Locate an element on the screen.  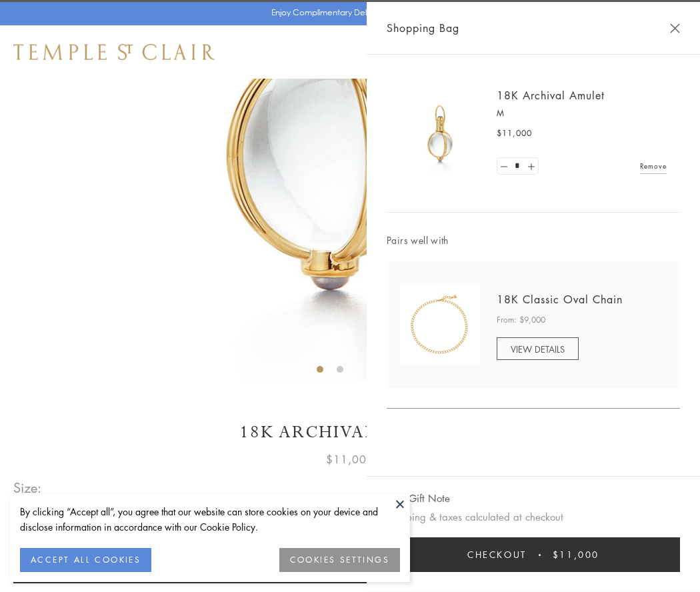
img: N88865-OV18 is located at coordinates (440, 325).